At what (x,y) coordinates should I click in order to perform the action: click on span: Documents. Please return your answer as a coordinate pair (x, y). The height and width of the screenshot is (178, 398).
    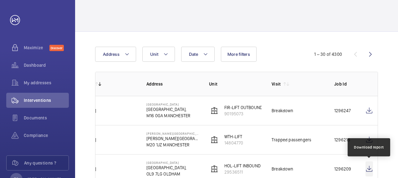
    Looking at the image, I should click on (46, 118).